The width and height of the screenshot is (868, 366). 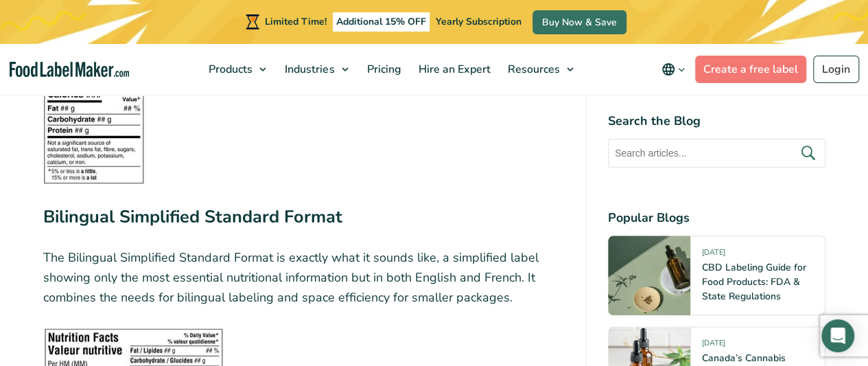 What do you see at coordinates (453, 69) in the screenshot?
I see `span: Hire an Expert` at bounding box center [453, 69].